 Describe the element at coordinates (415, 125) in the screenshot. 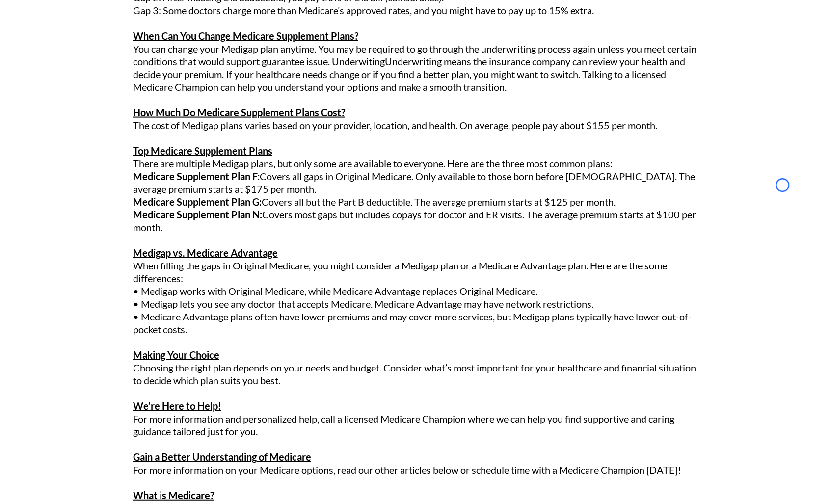

I see `p: The cost of Medigap plans varies based on your provider, location, and health. On average, people...` at that location.